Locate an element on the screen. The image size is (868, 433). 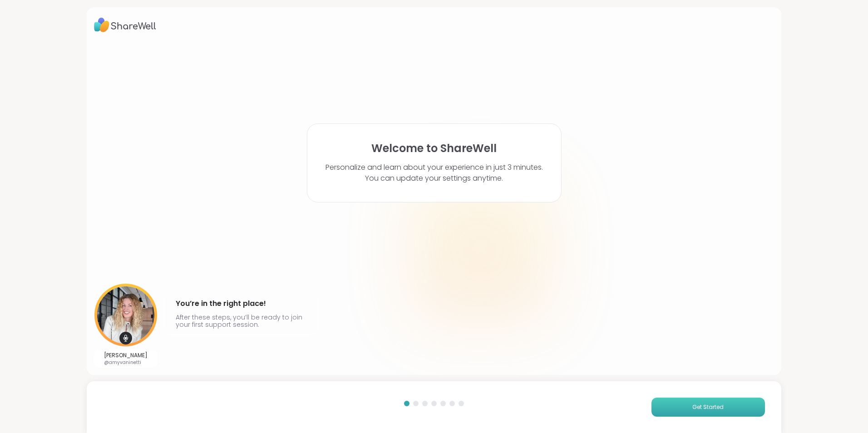
h4: You’re in the right place! is located at coordinates (241, 303).